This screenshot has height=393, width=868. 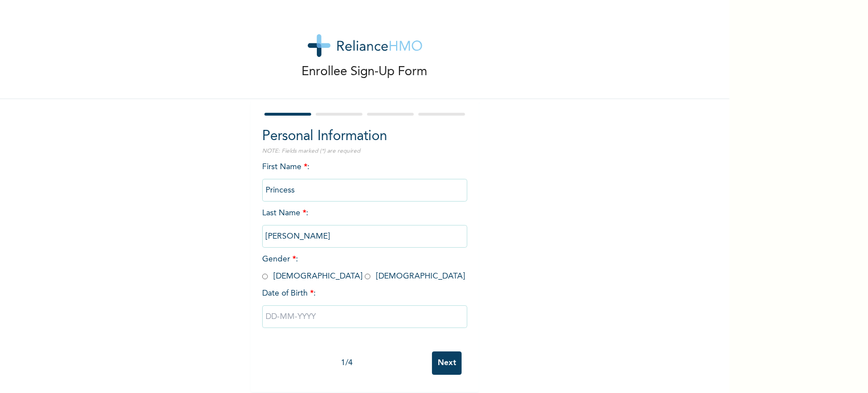 What do you see at coordinates (447, 363) in the screenshot?
I see `input: Next` at bounding box center [447, 363].